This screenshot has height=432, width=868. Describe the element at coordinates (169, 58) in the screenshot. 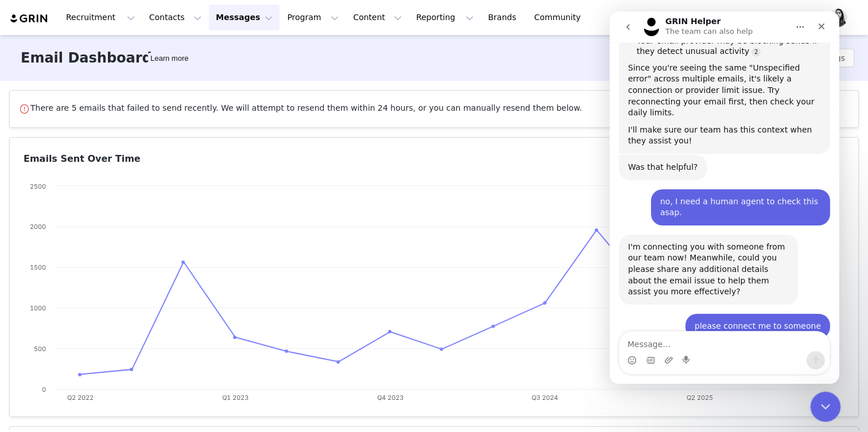

I see `div: Tooltip anchor` at that location.